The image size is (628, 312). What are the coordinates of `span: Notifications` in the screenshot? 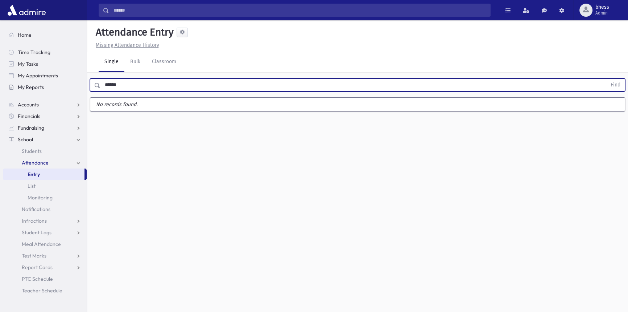 It's located at (36, 209).